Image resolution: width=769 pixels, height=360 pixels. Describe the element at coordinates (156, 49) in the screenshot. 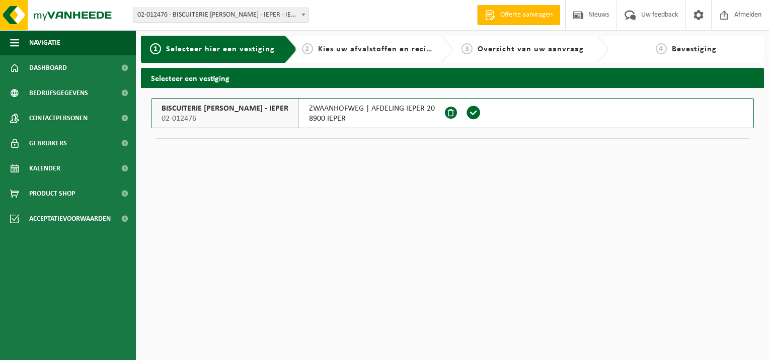

I see `span: 1` at that location.